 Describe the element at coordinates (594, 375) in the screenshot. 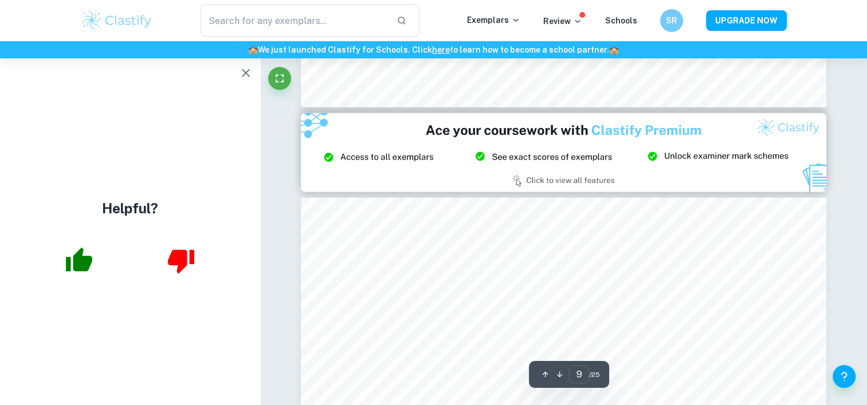

I see `span: / 25` at that location.